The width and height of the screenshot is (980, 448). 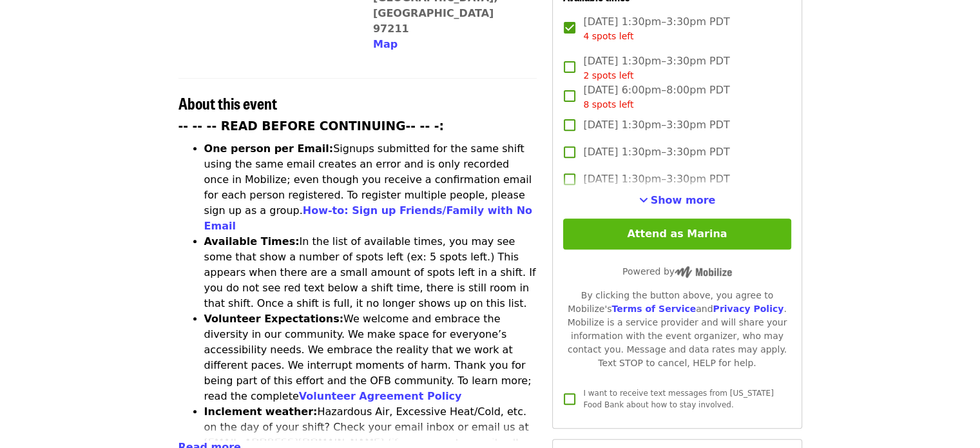 I want to click on button: See more timeslots, so click(x=677, y=201).